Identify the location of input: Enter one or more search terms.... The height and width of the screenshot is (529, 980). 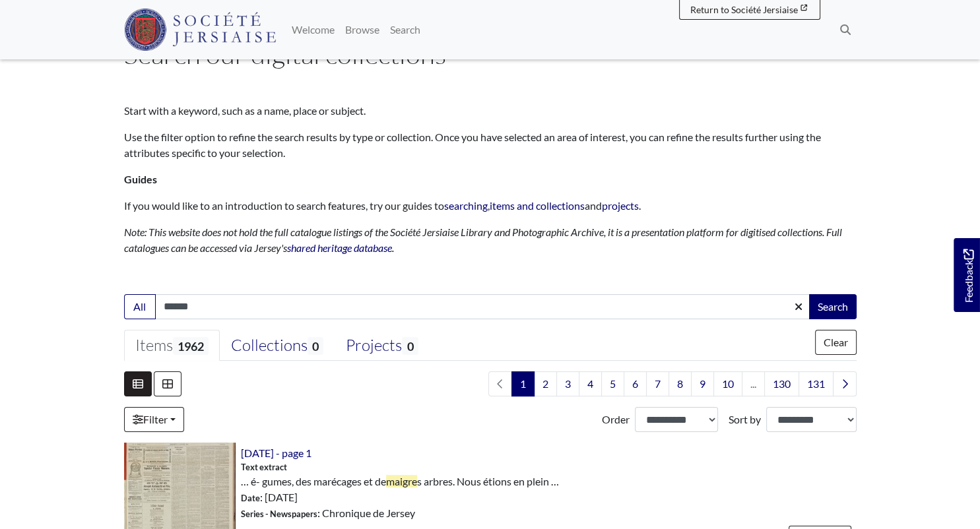
(483, 307).